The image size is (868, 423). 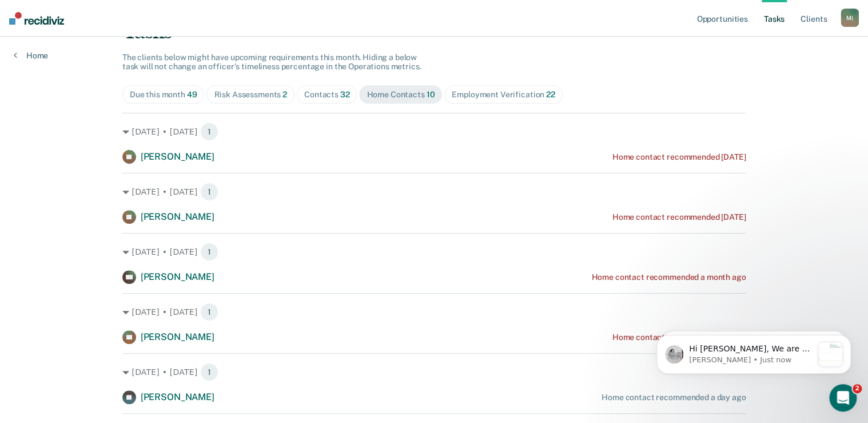 What do you see at coordinates (272, 62) in the screenshot?
I see `span: The clients below might have upcoming requirements this month. Hiding a below task will not chang...` at bounding box center [272, 62].